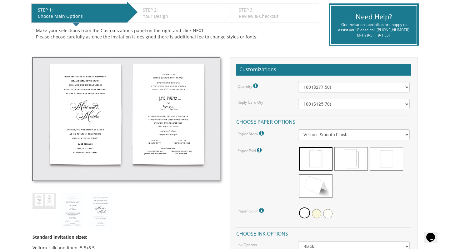 This screenshot has height=249, width=450. Describe the element at coordinates (81, 10) in the screenshot. I see `div: STEP 1:` at that location.